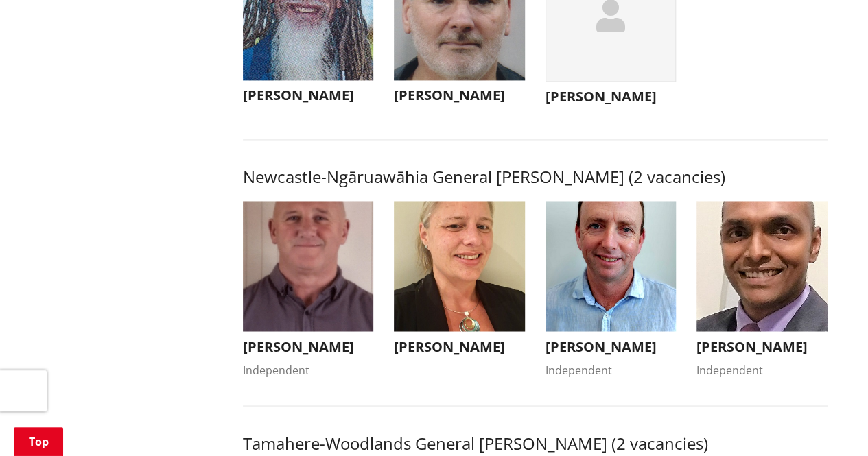 The width and height of the screenshot is (868, 456). Describe the element at coordinates (610, 266) in the screenshot. I see `img: WO-W-NN__COOMBES_G__VDnCw` at that location.